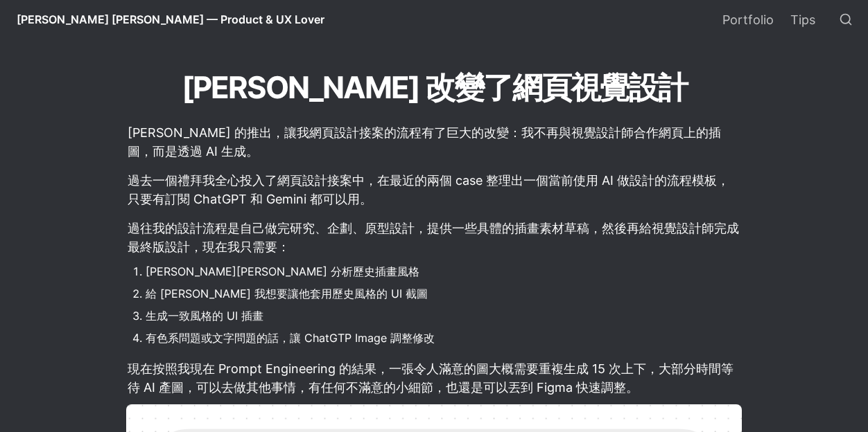 The image size is (868, 432). I want to click on p: 現在按照我現在 Prompt Engineering 的結果，一張令人滿意的圖大概需要重複生成 15 次上下，大部分時間等待 AI 產圖，可以去做其他事情，有任何不滿意的小細節，也還是可以丟到 ..., so click(434, 378).